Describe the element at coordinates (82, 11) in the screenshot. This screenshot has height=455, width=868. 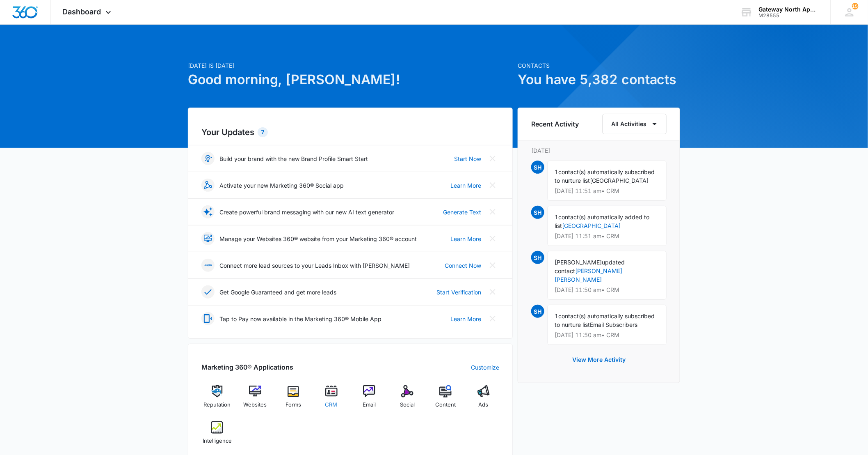
I see `span: Dashboard` at that location.